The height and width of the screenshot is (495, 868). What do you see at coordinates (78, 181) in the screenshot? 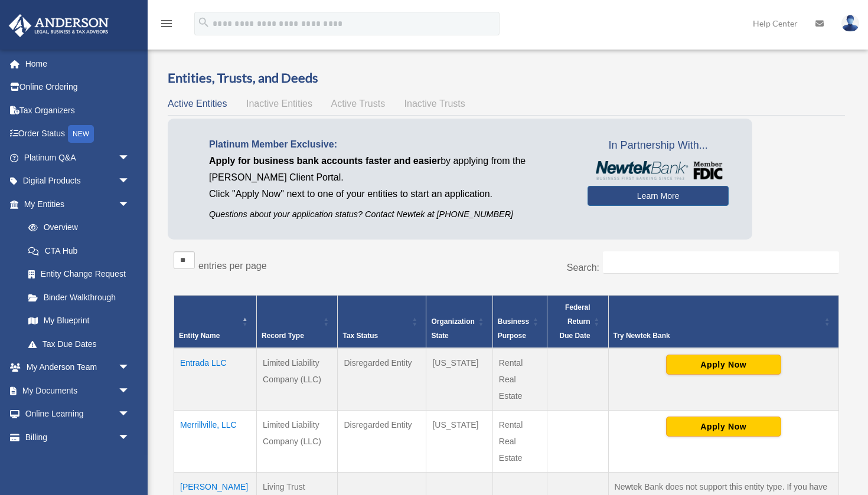
I see `a: Digital Productsarrow_drop_down` at bounding box center [78, 181].